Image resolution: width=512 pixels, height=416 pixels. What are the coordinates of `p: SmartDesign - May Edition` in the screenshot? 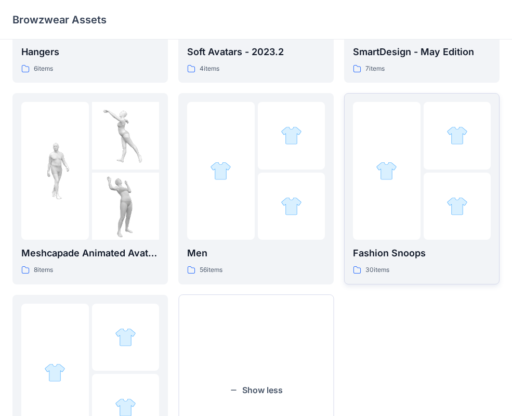 It's located at (422, 52).